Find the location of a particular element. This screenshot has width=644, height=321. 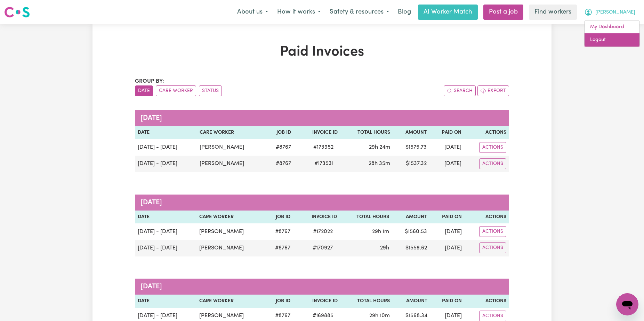

a: Post a job is located at coordinates (503, 12).